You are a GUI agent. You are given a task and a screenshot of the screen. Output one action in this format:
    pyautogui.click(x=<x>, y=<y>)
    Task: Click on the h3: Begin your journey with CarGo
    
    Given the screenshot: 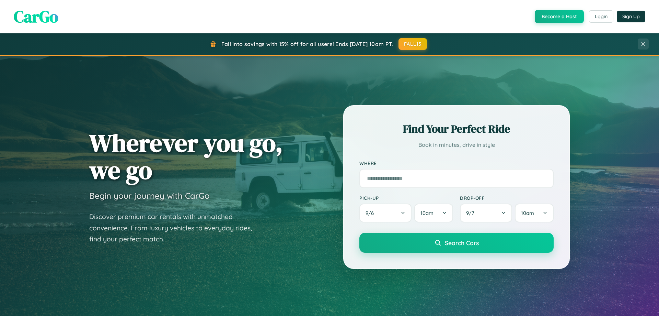 What is the action you would take?
    pyautogui.click(x=149, y=195)
    